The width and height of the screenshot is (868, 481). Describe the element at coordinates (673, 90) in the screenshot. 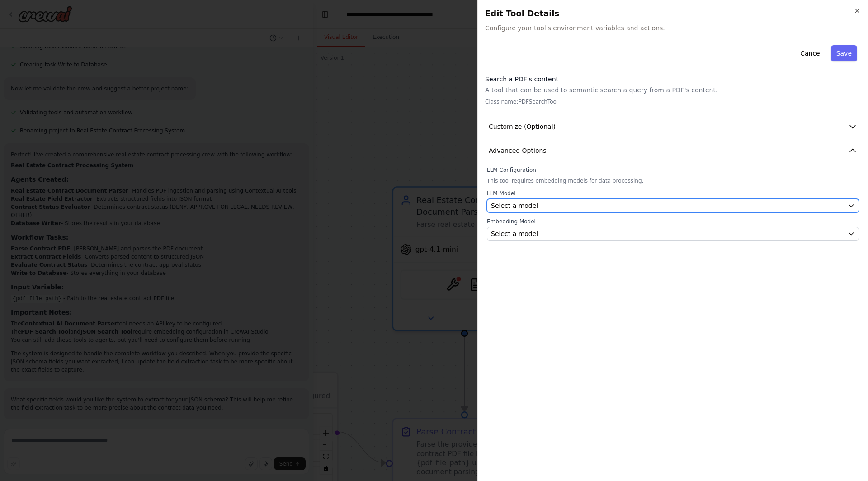

I see `p: A tool that can be used to semantic search a query from a PDF's content.` at that location.